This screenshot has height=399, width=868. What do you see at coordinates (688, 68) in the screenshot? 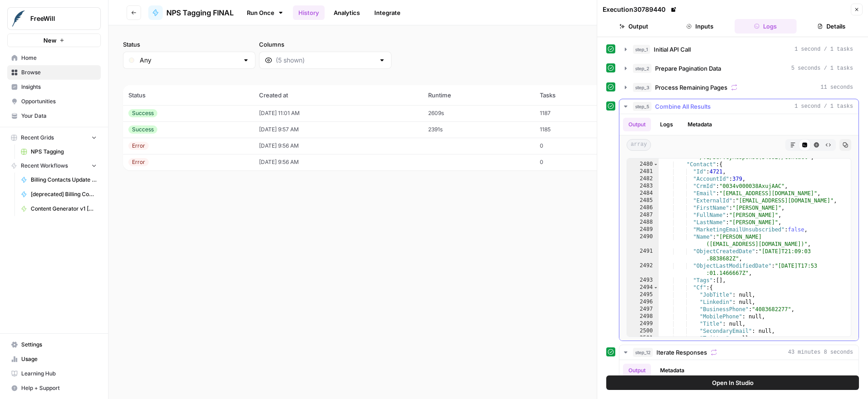
I see `span: Prepare Pagination Data` at bounding box center [688, 68].